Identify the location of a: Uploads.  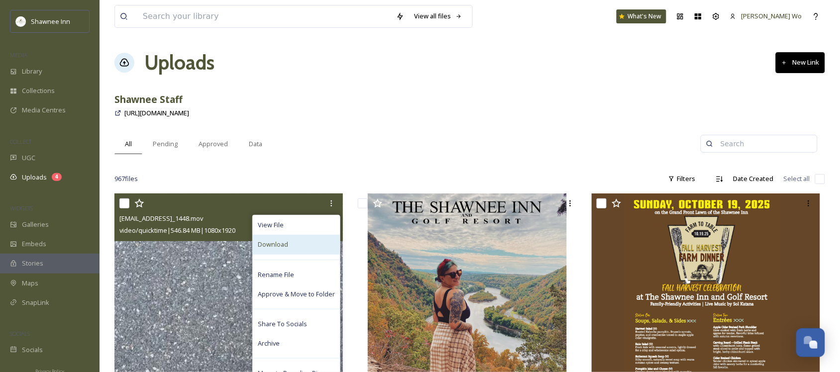
(179, 63).